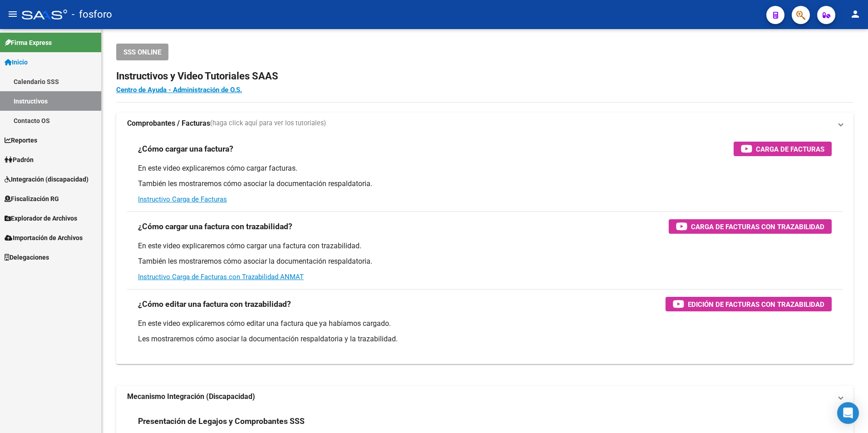  I want to click on button: Carga de Facturas, so click(782, 149).